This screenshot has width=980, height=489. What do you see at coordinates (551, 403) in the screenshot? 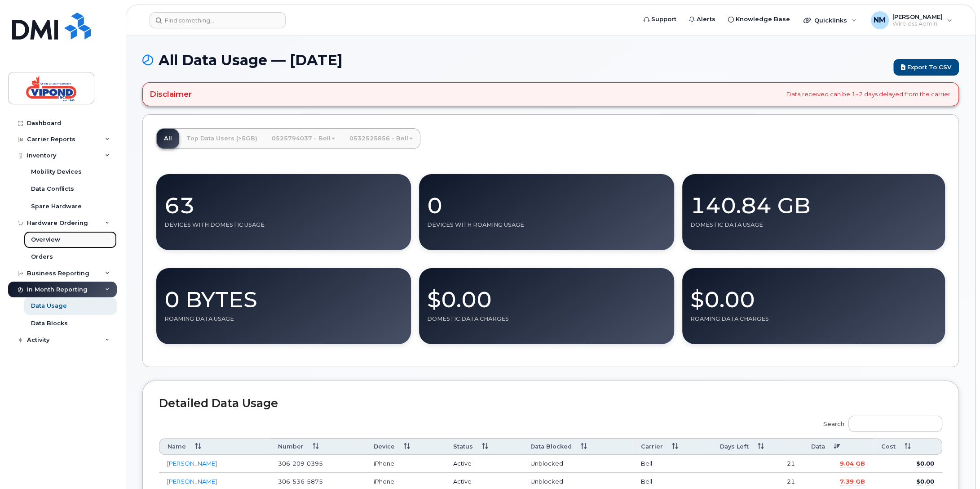
I see `h2: Detailed Data Usage` at bounding box center [551, 403].